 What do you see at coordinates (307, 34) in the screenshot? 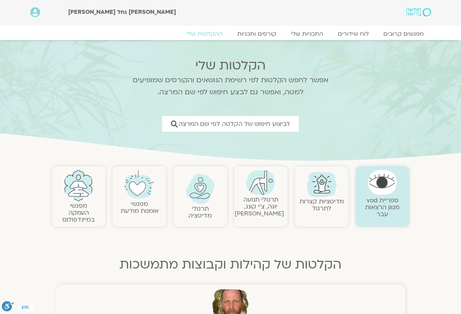
I see `a: התכניות שלי` at bounding box center [307, 34].